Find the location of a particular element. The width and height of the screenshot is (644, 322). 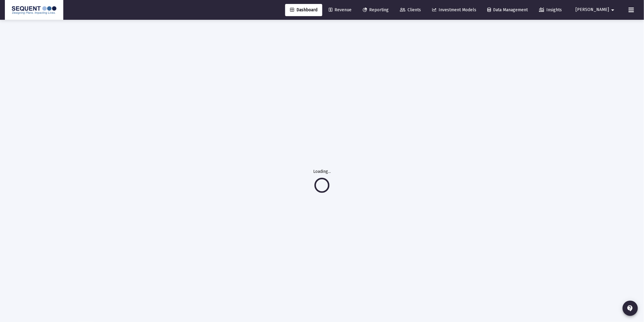

mat-icon: contact_support is located at coordinates (630, 308).